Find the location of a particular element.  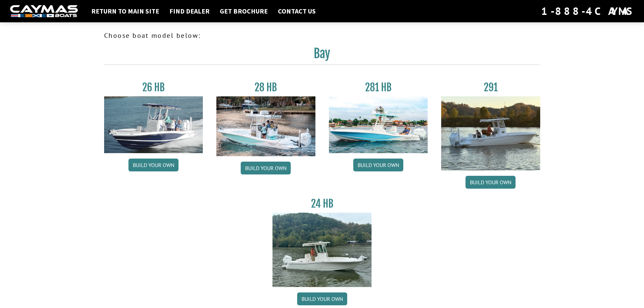

img: 291_Thumbnail.jpg is located at coordinates (491, 133).